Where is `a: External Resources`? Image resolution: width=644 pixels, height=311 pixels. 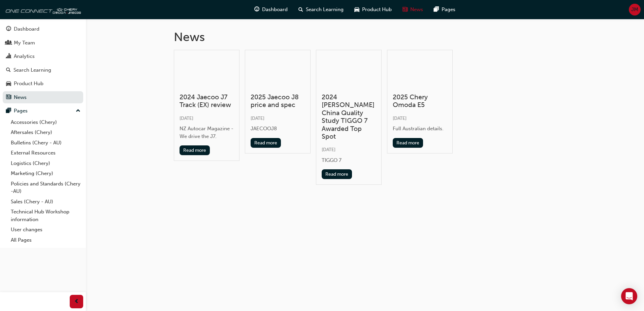
a: External Resources is located at coordinates (45, 153).